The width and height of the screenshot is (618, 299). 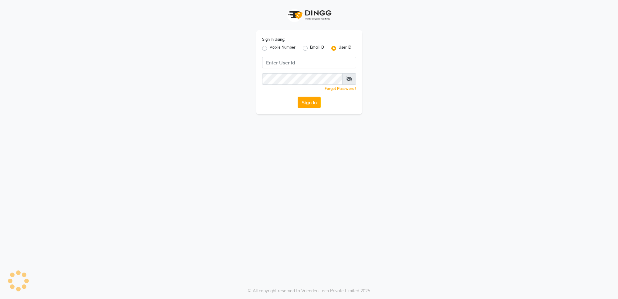 What do you see at coordinates (345, 48) in the screenshot?
I see `label: User ID` at bounding box center [345, 48].